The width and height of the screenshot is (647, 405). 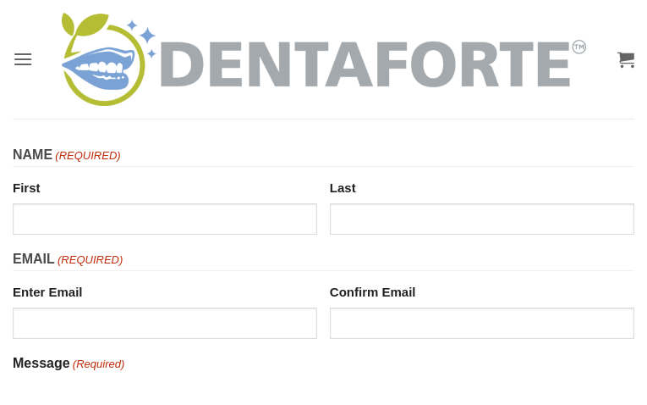 I want to click on legend: Name, so click(x=323, y=155).